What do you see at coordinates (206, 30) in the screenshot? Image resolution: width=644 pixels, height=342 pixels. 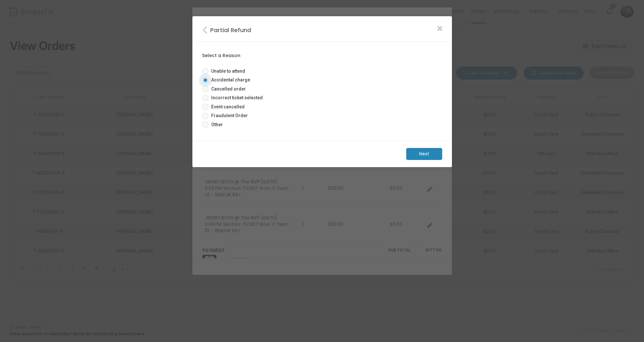 I see `i: Close` at bounding box center [206, 30].